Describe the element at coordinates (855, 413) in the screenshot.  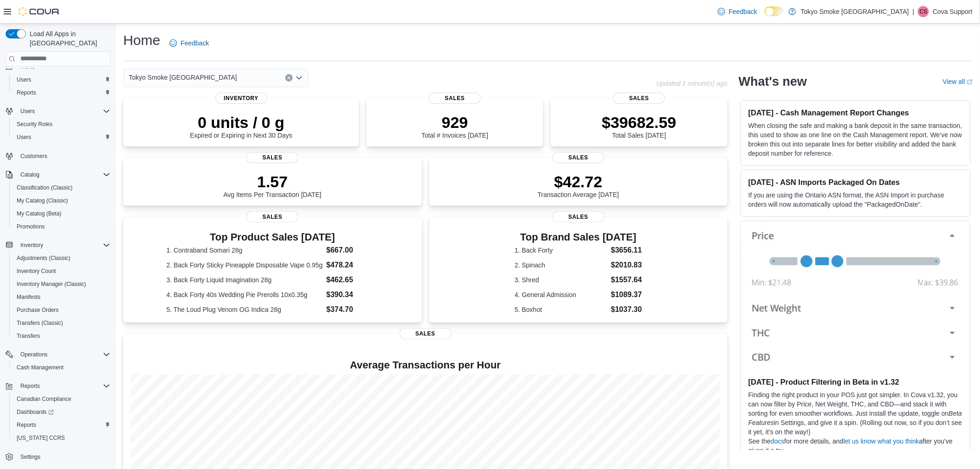
I see `p: Finding the right product in your POS just got simpler. In Cova v1.32, you can now filter by Pric...` at that location.